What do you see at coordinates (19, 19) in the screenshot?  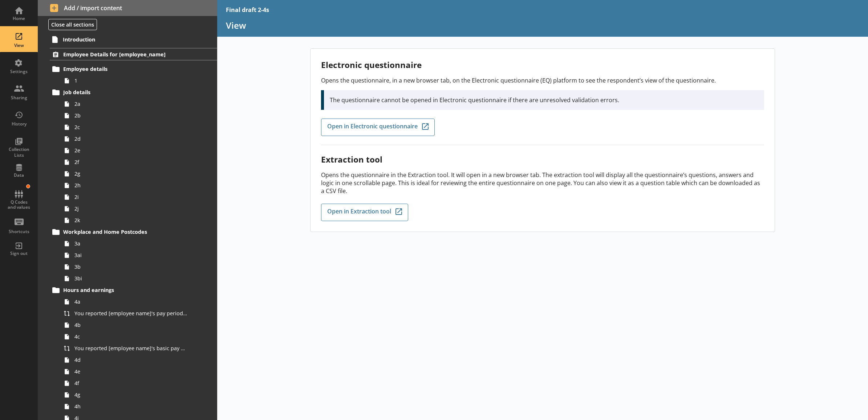 I see `div: Home` at bounding box center [19, 19].